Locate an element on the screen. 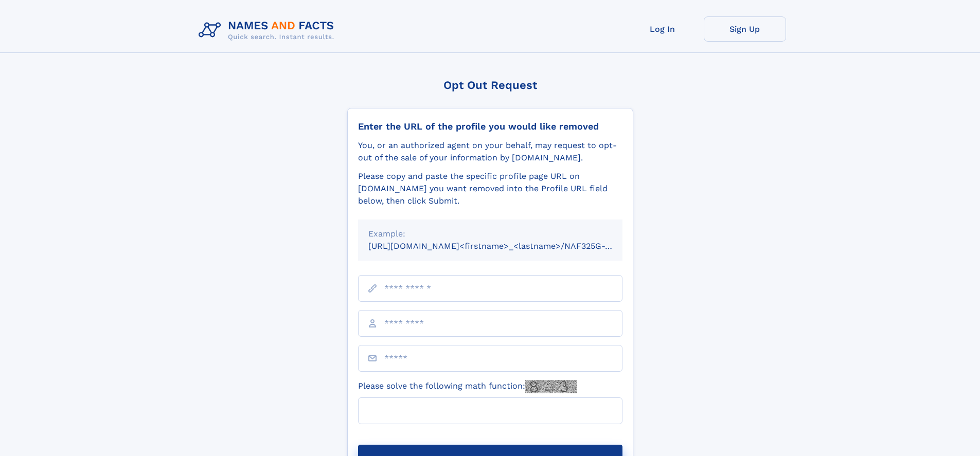  div: Enter the URL of the profile you would like removed is located at coordinates (490, 127).